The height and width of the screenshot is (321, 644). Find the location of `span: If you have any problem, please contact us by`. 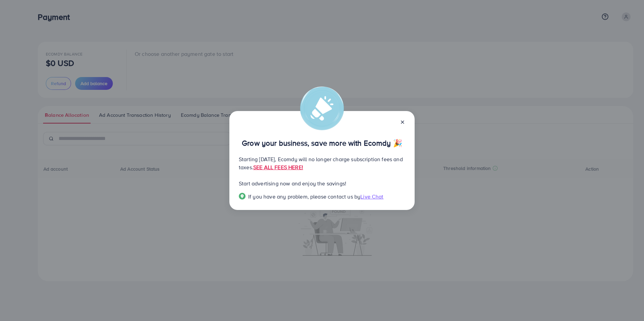

span: If you have any problem, please contact us by is located at coordinates (304, 197).